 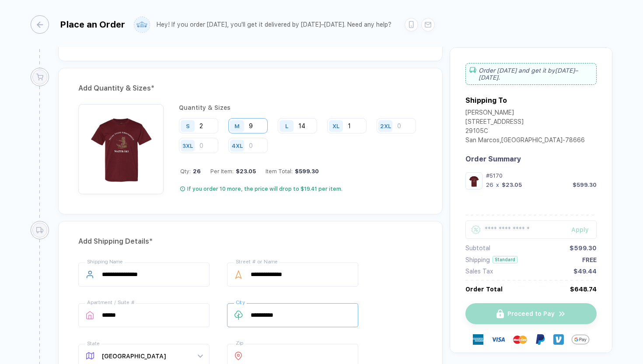 I want to click on div: FREE, so click(x=589, y=259).